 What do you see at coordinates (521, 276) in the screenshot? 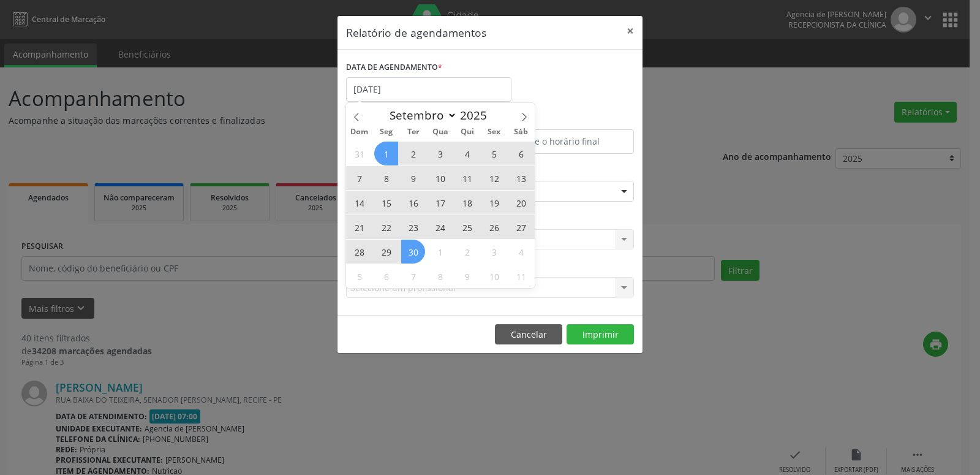
I see `span: Outubro 11, 2025` at bounding box center [521, 276].